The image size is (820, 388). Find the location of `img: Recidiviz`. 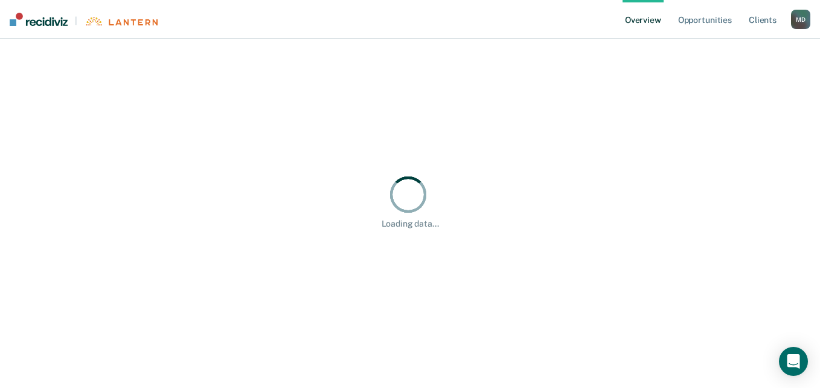

img: Recidiviz is located at coordinates (39, 19).